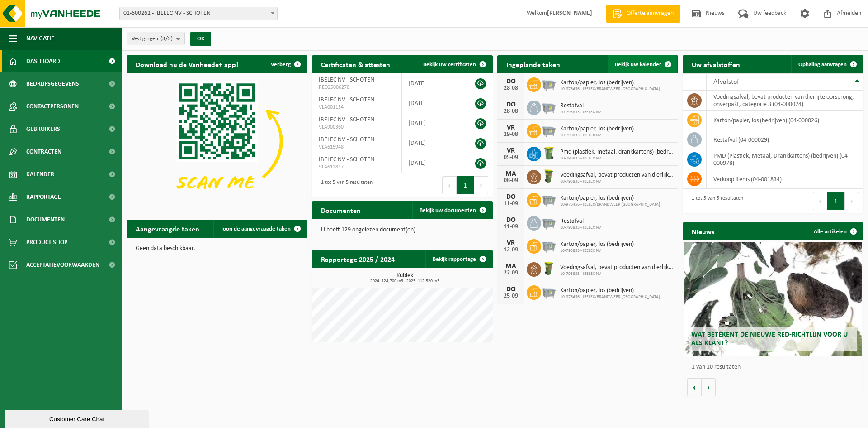 The height and width of the screenshot is (428, 868). I want to click on h2: Rapportage 2025 / 2024, so click(358, 258).